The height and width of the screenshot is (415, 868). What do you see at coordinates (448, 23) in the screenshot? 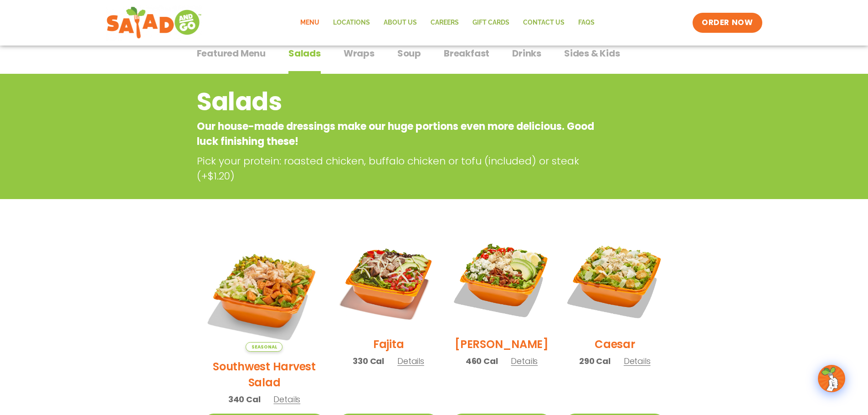
I see `nav: Menu` at bounding box center [448, 23].